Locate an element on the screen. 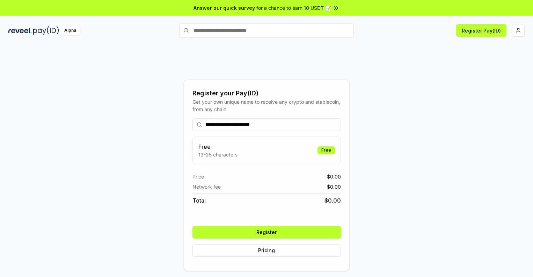 The image size is (533, 277). img: pay_id is located at coordinates (46, 30).